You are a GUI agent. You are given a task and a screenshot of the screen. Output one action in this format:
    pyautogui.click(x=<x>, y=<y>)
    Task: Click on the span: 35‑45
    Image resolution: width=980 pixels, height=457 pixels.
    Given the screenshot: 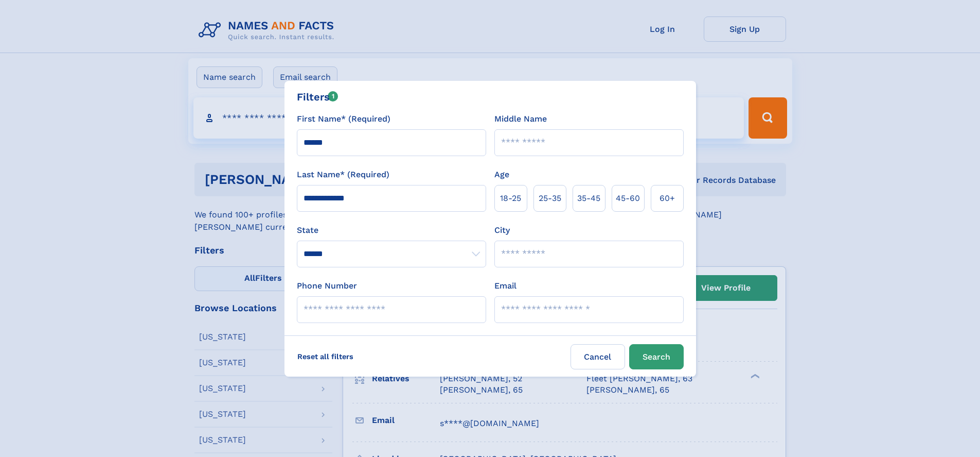 What is the action you would take?
    pyautogui.click(x=589, y=199)
    